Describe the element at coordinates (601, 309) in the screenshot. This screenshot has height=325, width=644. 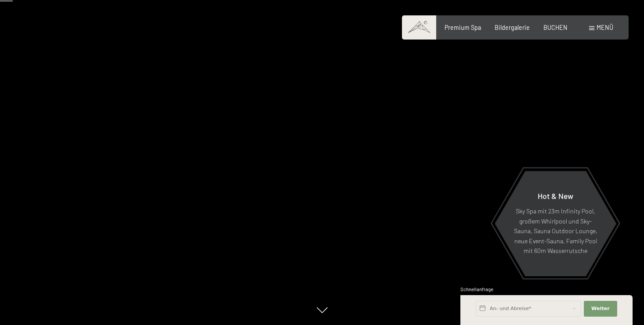
I see `span: Weiter` at that location.